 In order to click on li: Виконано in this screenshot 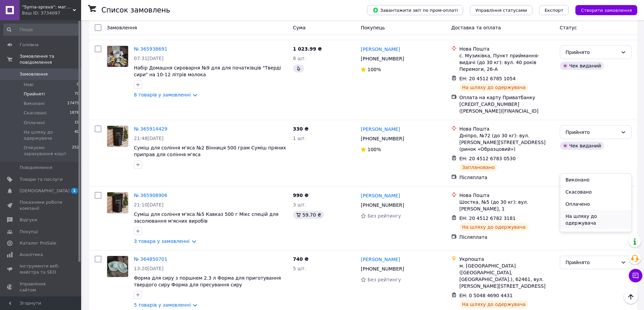, I will do `click(595, 180)`.